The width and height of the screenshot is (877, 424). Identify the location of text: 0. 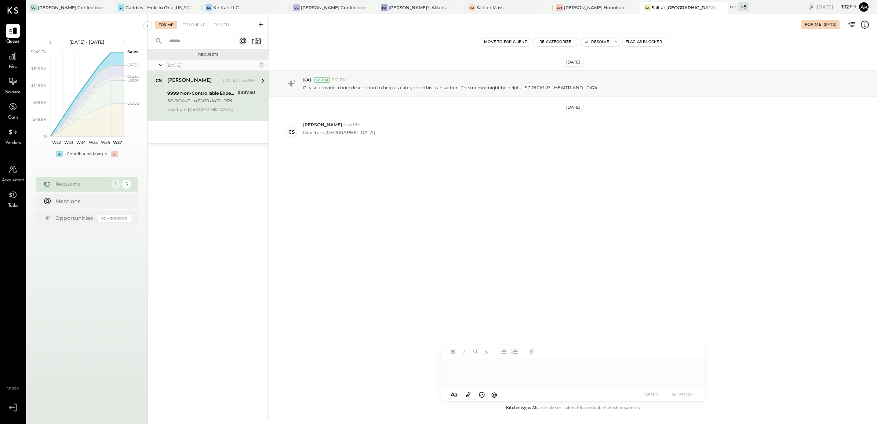
(45, 136).